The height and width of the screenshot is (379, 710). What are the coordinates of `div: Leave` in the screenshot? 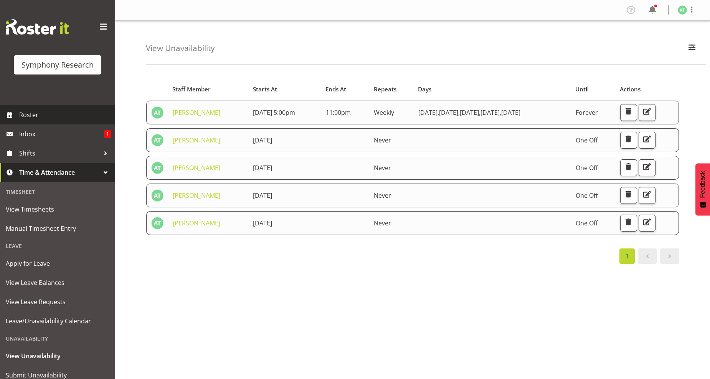 It's located at (58, 245).